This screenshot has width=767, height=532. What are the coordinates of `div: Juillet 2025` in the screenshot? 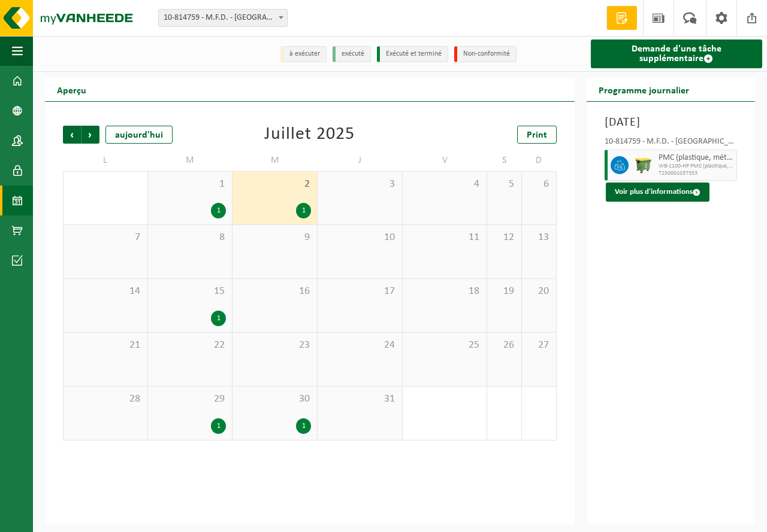 It's located at (309, 135).